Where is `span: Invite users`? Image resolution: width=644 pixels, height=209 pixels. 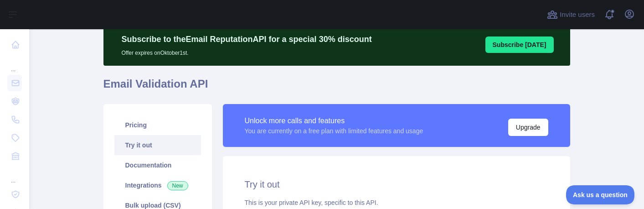 span: Invite users is located at coordinates (576, 15).